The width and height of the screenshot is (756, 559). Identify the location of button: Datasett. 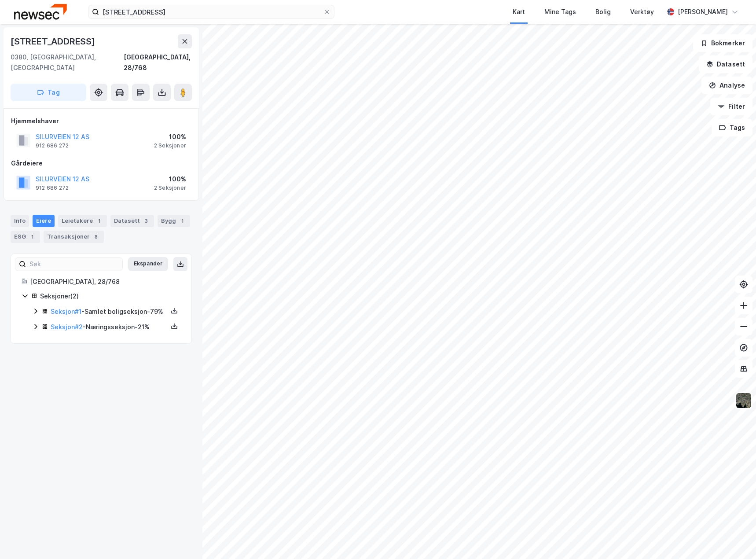
(725, 64).